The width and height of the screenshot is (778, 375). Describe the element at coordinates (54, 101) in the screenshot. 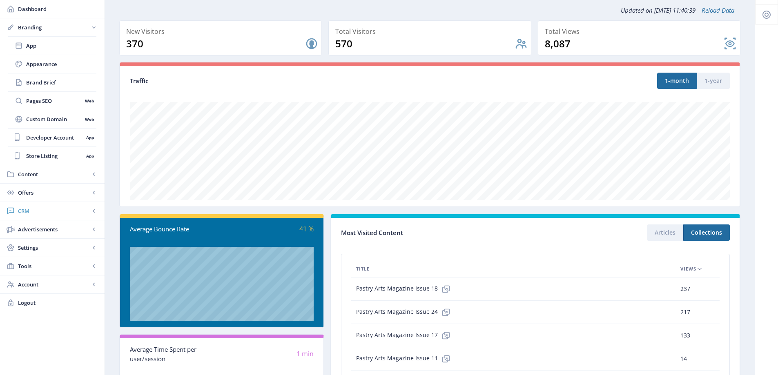

I see `span: Pages SEO` at that location.